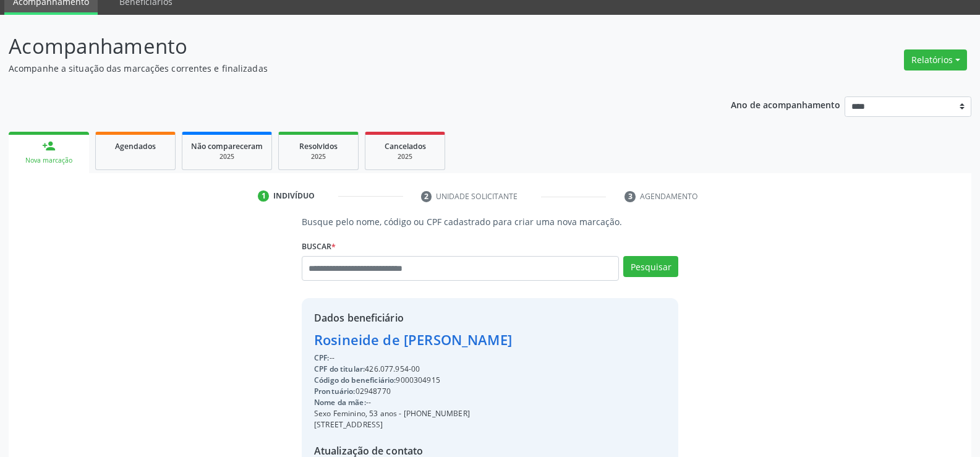  What do you see at coordinates (340, 369) in the screenshot?
I see `span: CPF do titular:` at bounding box center [340, 369].